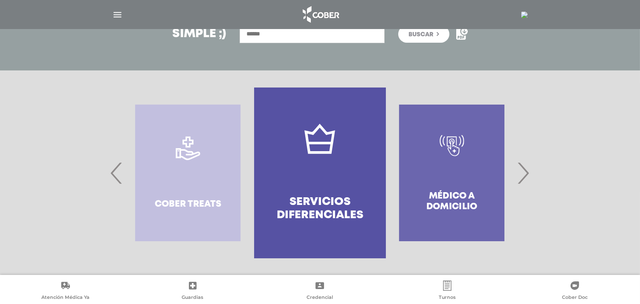 The image size is (640, 304). I want to click on a: Cober Doc, so click(574, 291).